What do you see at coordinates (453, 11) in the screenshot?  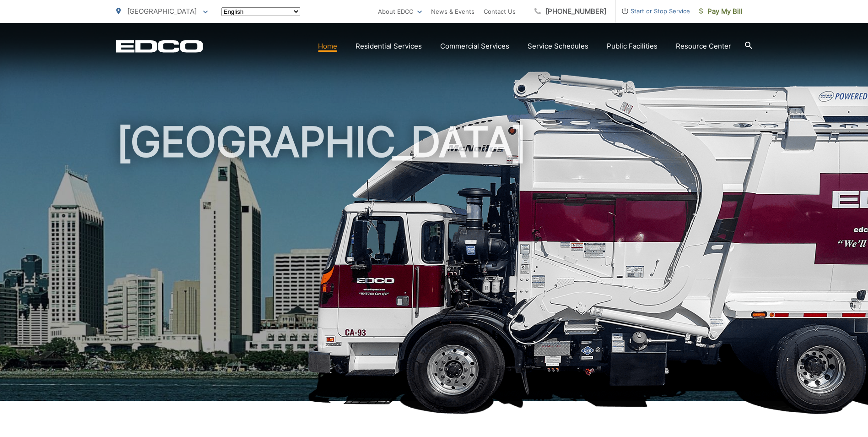 I see `a: News & Events` at bounding box center [453, 11].